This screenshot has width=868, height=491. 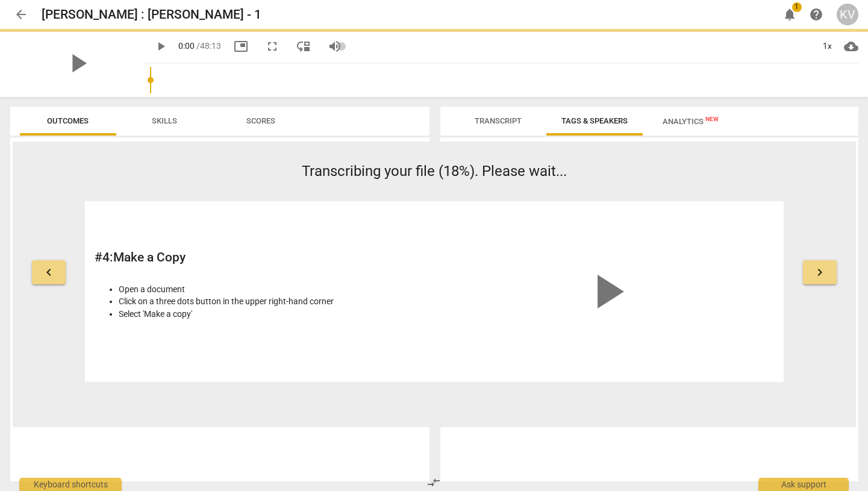 What do you see at coordinates (435, 171) in the screenshot?
I see `span: Transcribing your file (18%). Please wait...` at bounding box center [435, 171].